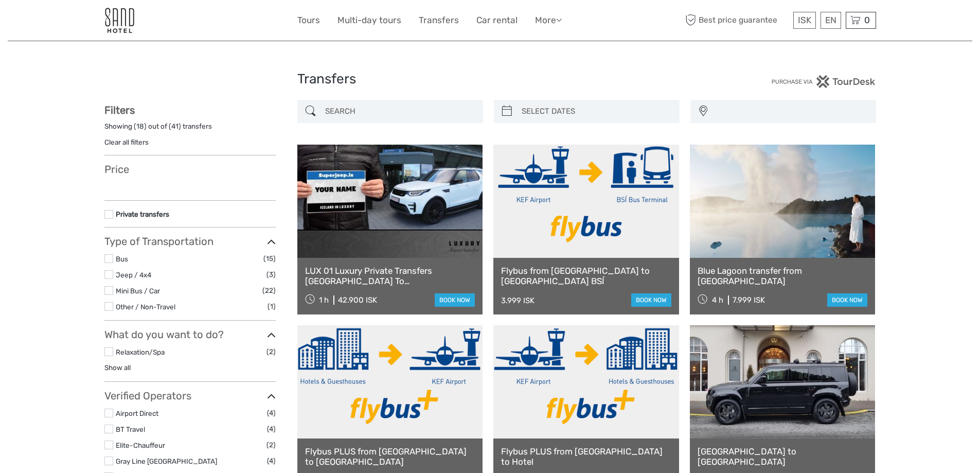  What do you see at coordinates (490, 79) in the screenshot?
I see `h1: Transfers` at bounding box center [490, 79].